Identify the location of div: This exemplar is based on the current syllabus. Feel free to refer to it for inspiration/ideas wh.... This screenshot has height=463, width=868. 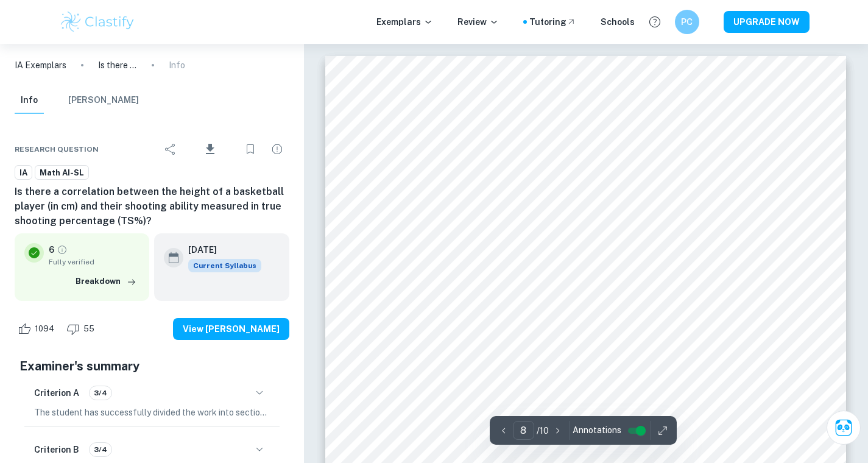
(225, 266).